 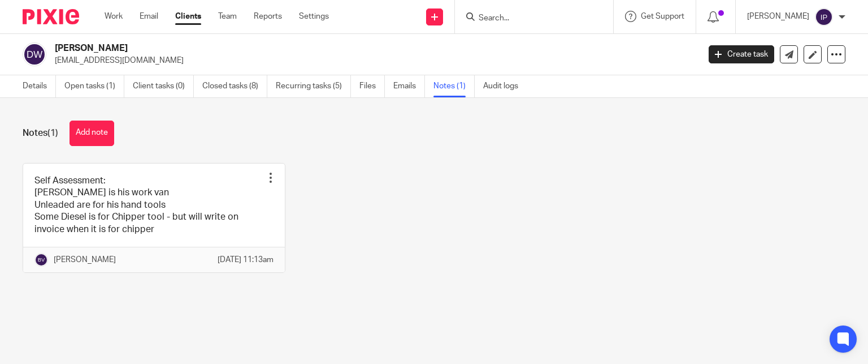 I want to click on h1: Notes, so click(x=40, y=132).